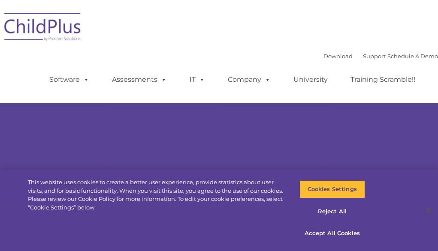 The image size is (438, 251). What do you see at coordinates (310, 80) in the screenshot?
I see `a: University` at bounding box center [310, 80].